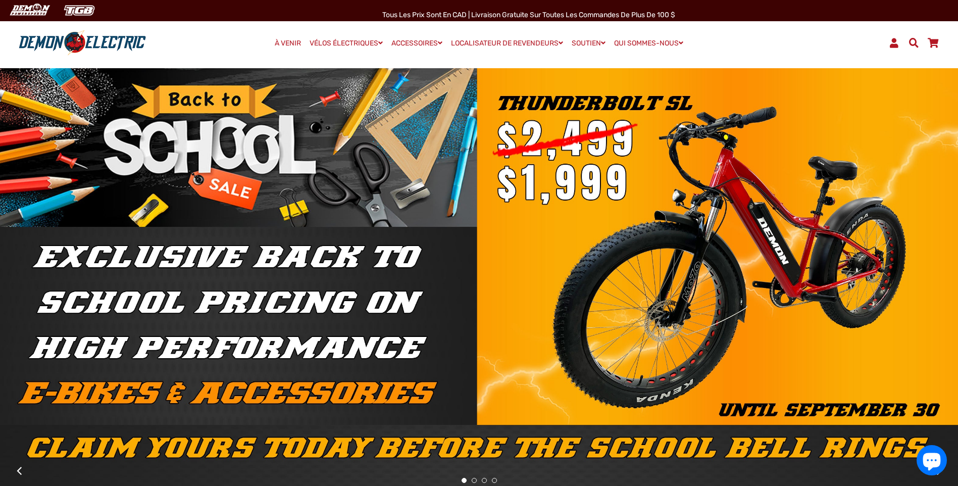  Describe the element at coordinates (346, 43) in the screenshot. I see `a: VÉLOS ÉLECTRIQUES` at that location.